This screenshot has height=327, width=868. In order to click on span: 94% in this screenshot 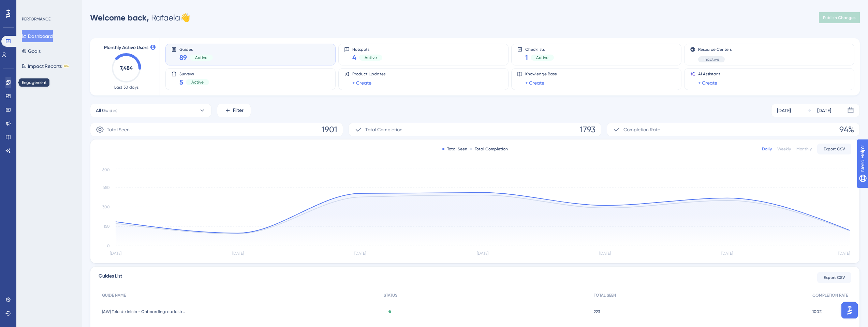, I will do `click(846, 129)`.